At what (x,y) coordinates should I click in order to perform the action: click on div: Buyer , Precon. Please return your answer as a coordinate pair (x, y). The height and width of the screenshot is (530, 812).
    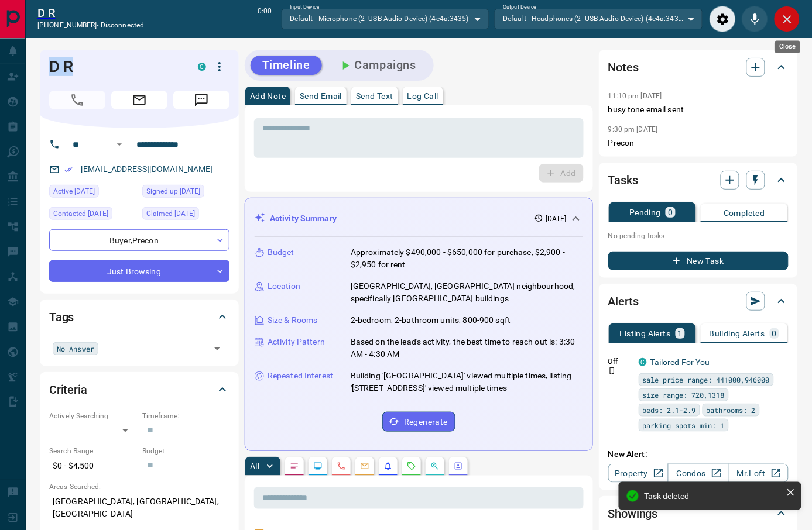
    Looking at the image, I should click on (140, 240).